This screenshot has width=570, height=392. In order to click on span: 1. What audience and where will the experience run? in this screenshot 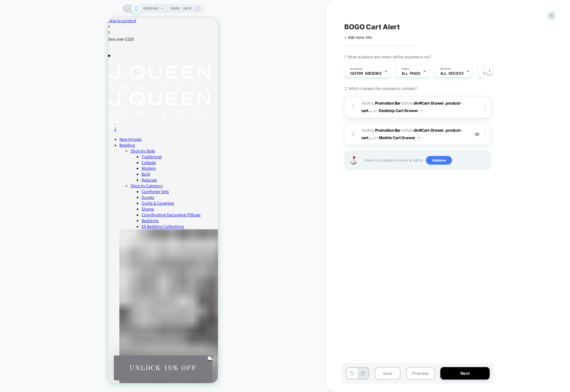, I will do `click(387, 57)`.